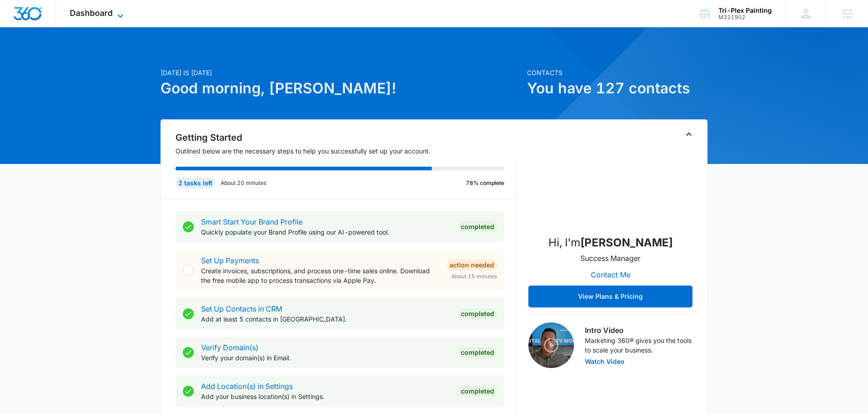  I want to click on button: Contact Me, so click(610, 275).